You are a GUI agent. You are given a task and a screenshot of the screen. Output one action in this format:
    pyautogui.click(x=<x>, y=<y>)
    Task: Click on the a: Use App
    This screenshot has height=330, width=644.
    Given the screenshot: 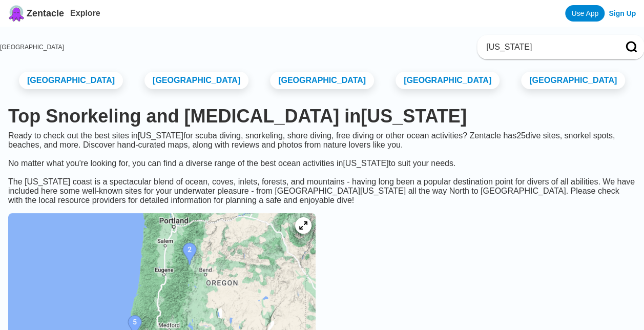 What is the action you would take?
    pyautogui.click(x=584, y=13)
    